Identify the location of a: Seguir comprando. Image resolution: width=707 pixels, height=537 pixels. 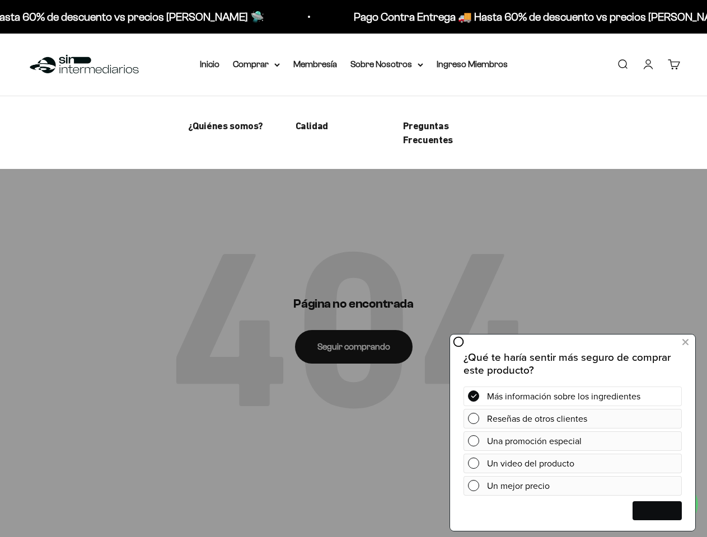
(354, 347).